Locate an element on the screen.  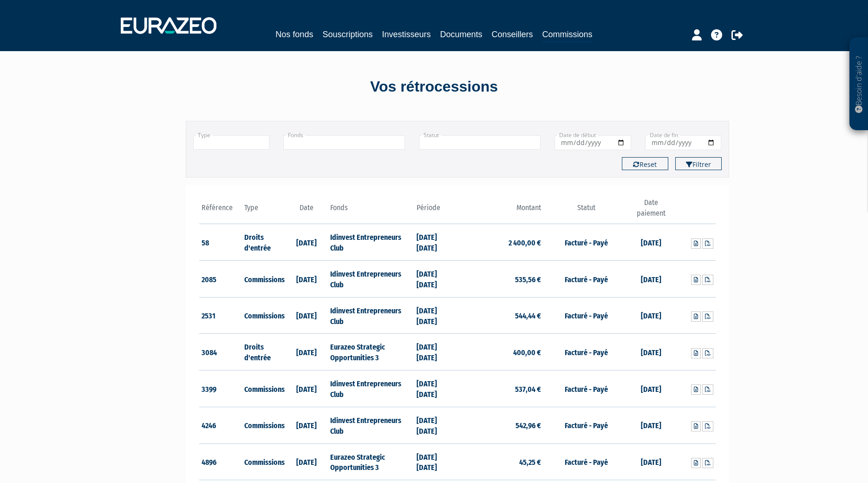
td: 400,00 € is located at coordinates (500, 352).